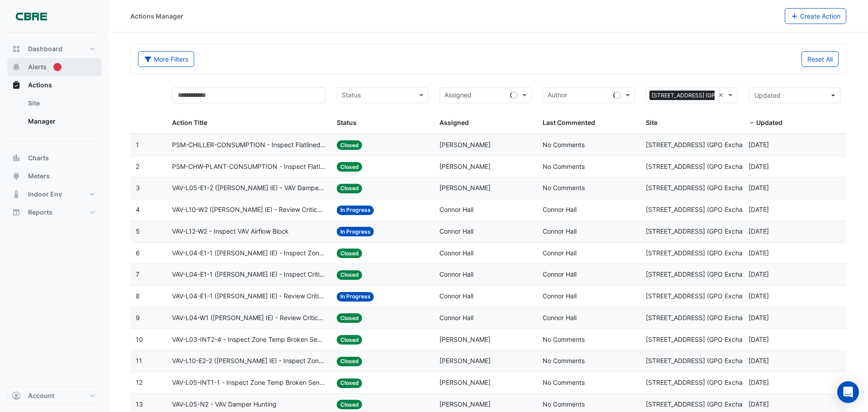 This screenshot has height=412, width=868. Describe the element at coordinates (167, 59) in the screenshot. I see `button: More Filters` at that location.